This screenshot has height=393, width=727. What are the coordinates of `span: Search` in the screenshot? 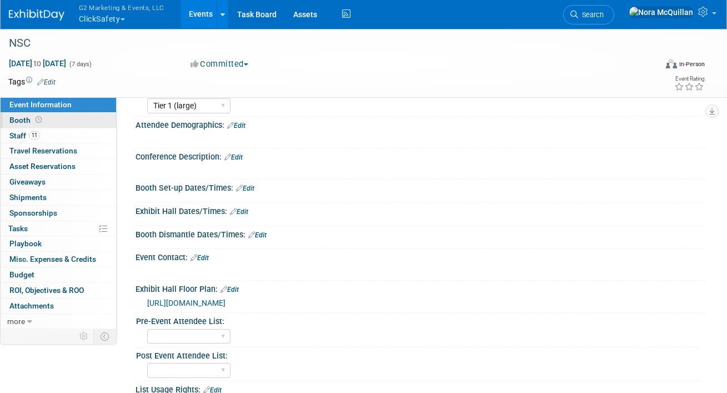 It's located at (591, 14).